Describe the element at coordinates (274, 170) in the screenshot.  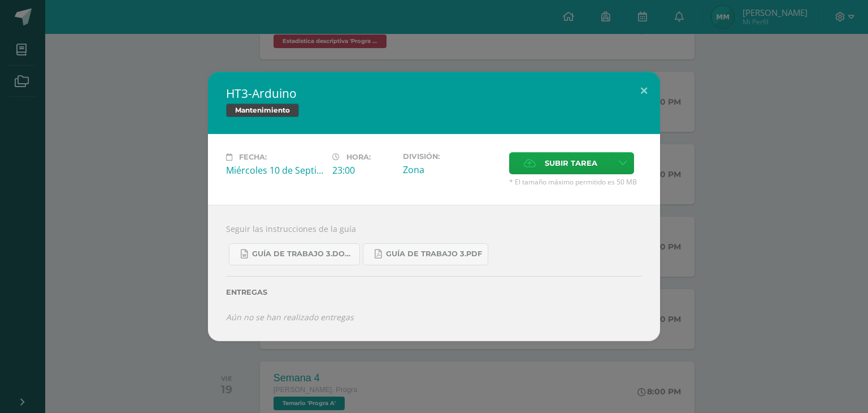
I see `div: Miércoles 10 de Septiembre` at that location.